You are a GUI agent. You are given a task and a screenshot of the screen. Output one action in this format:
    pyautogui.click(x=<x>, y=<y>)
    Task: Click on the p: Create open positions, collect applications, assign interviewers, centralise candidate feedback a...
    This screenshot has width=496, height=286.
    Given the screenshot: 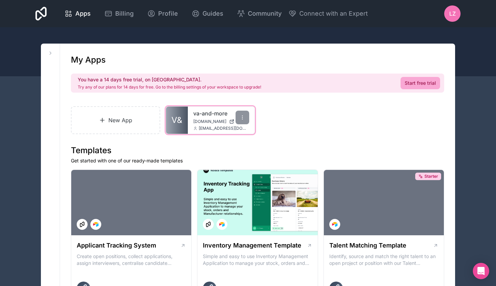 What is the action you would take?
    pyautogui.click(x=131, y=260)
    